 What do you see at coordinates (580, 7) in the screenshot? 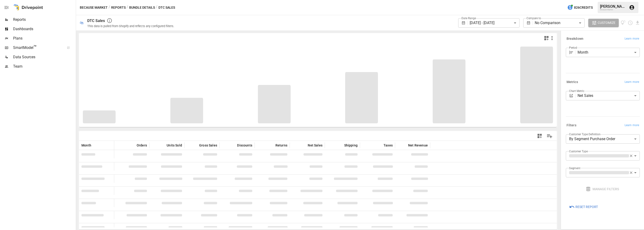
I see `button: 826Credits` at bounding box center [580, 7].